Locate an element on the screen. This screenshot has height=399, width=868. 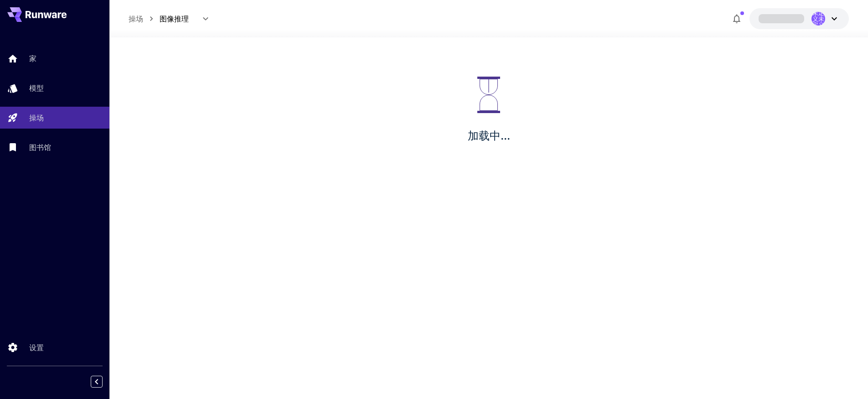
nav: 面包屑 is located at coordinates (144, 19).